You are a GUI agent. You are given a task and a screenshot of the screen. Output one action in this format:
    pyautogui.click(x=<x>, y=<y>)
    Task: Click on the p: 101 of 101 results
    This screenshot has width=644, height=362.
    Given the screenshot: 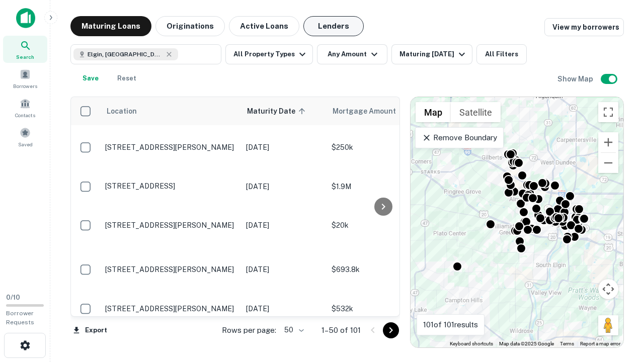 What is the action you would take?
    pyautogui.click(x=450, y=324)
    